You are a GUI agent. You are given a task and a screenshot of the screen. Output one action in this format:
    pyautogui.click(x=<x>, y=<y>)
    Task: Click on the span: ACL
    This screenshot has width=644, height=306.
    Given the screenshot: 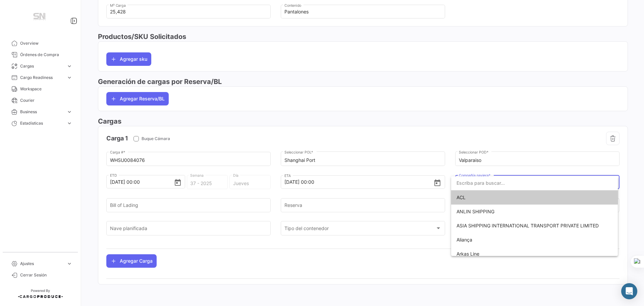 What is the action you would take?
    pyautogui.click(x=461, y=197)
    